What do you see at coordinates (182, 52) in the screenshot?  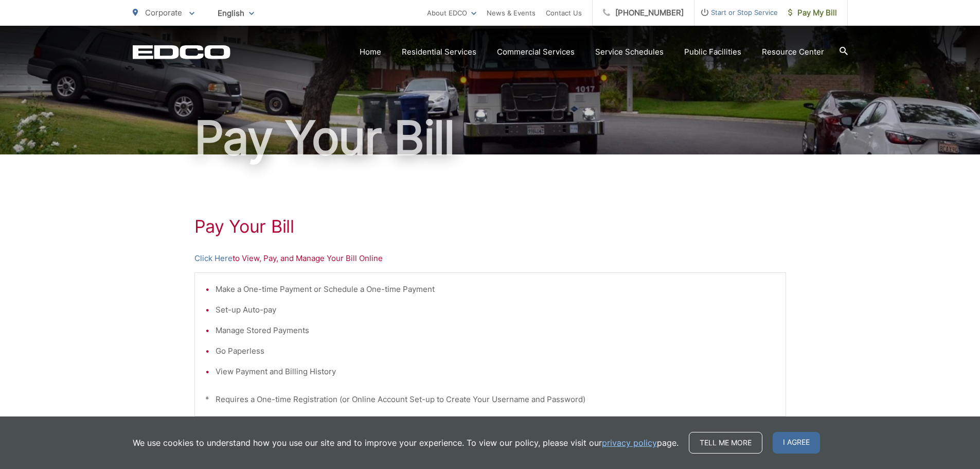 I see `a: EDCD logo. Return to the homepage.` at bounding box center [182, 52].